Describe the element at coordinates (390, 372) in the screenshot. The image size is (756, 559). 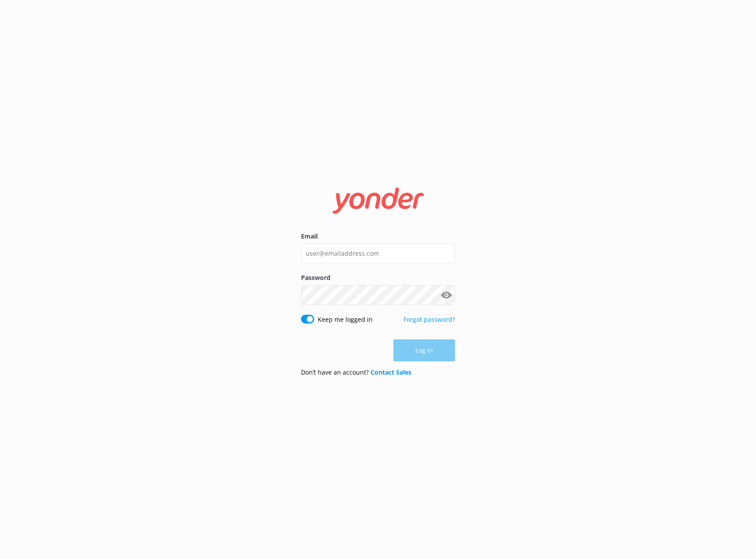
I see `a: Contact Sales` at that location.